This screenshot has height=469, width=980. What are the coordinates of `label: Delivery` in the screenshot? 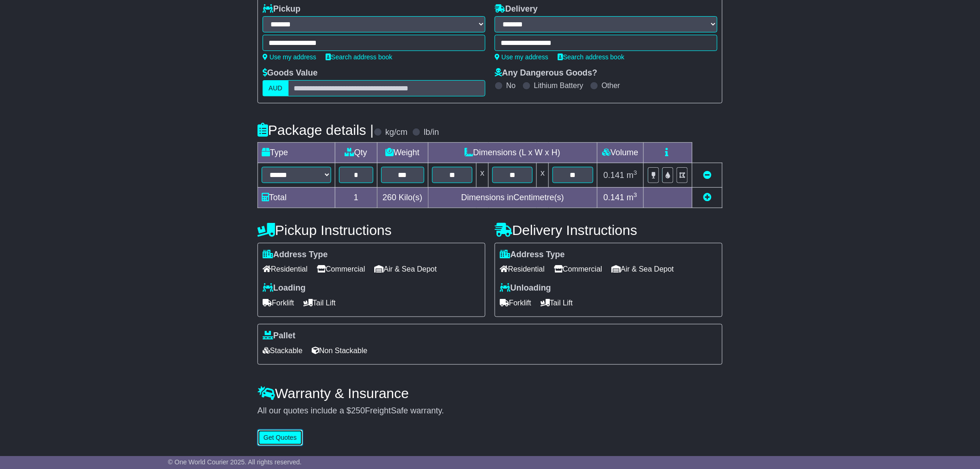 It's located at (516, 10).